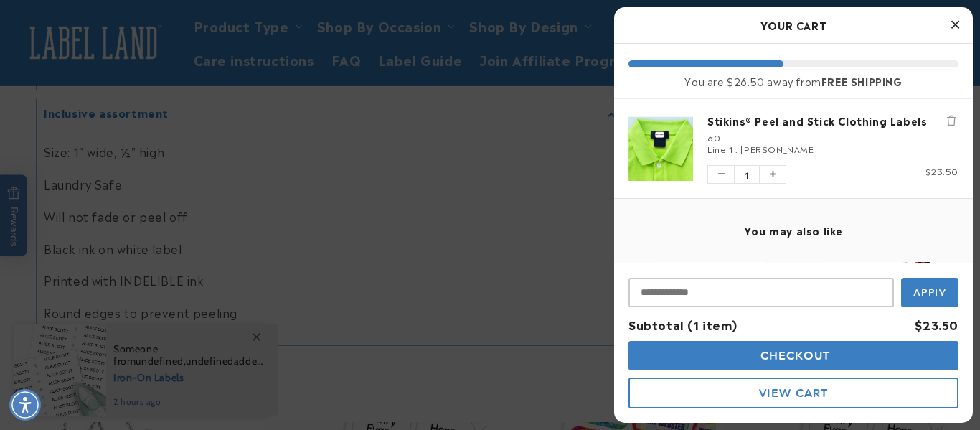 The image size is (980, 430). What do you see at coordinates (875, 315) in the screenshot?
I see `img: Assorted Name Labels - Label Land` at bounding box center [875, 315].